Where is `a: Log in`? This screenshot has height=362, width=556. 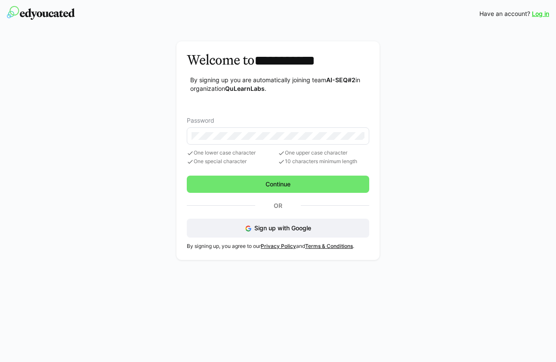
a: Log in is located at coordinates (541, 14).